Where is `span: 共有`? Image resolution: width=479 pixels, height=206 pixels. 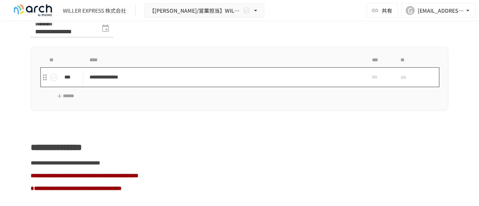 span: 共有 is located at coordinates (387, 10).